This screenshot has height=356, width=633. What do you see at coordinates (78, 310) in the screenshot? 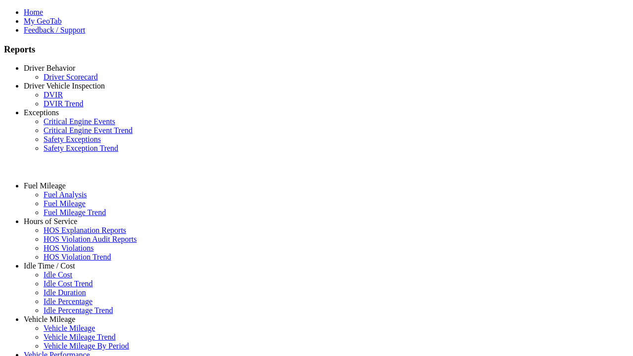
I see `a: Idle Percentage Trend` at bounding box center [78, 310].